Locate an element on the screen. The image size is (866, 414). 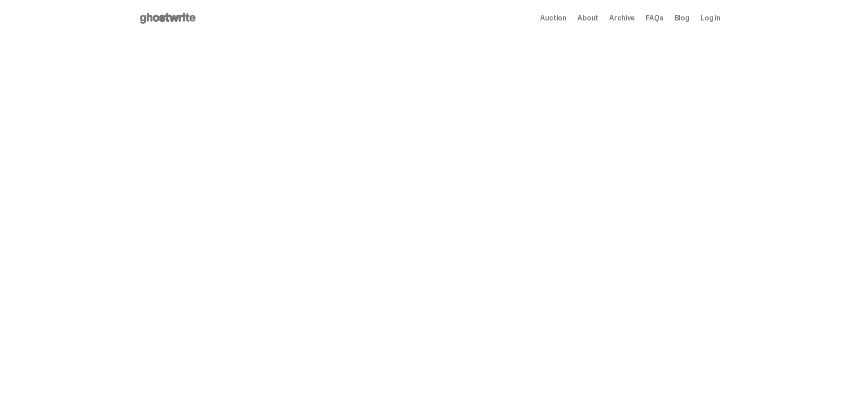
span: About is located at coordinates (588, 18).